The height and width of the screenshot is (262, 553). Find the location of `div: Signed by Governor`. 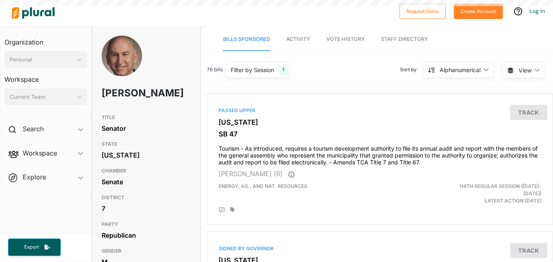

div: Signed by Governor is located at coordinates (379, 248).